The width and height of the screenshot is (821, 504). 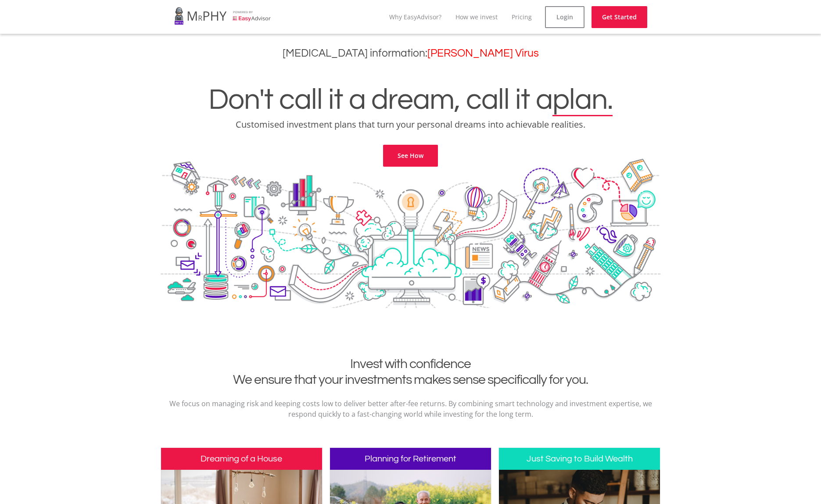 I want to click on a: Get Started, so click(x=619, y=17).